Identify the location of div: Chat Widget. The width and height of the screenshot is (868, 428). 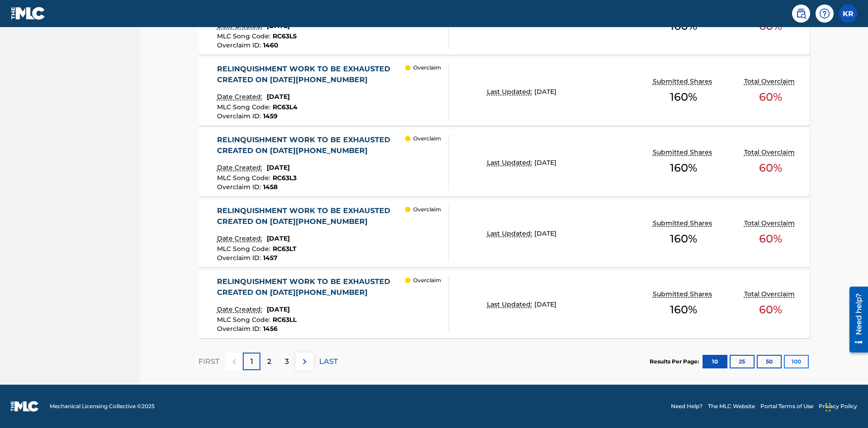
(845, 407).